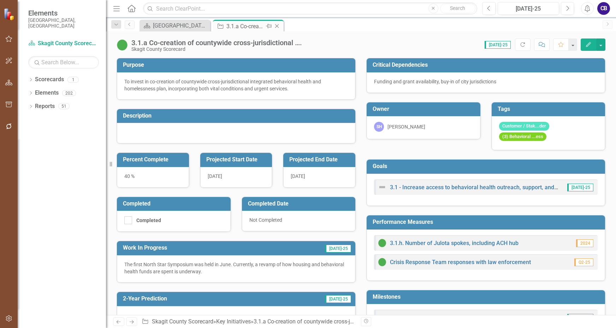  I want to click on span: Q2-25, so click(584, 262).